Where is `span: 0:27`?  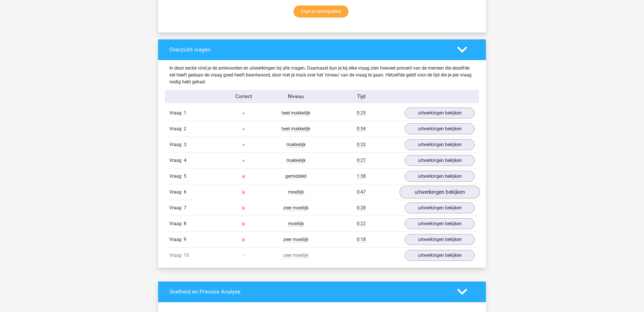
span: 0:27 is located at coordinates (361, 161).